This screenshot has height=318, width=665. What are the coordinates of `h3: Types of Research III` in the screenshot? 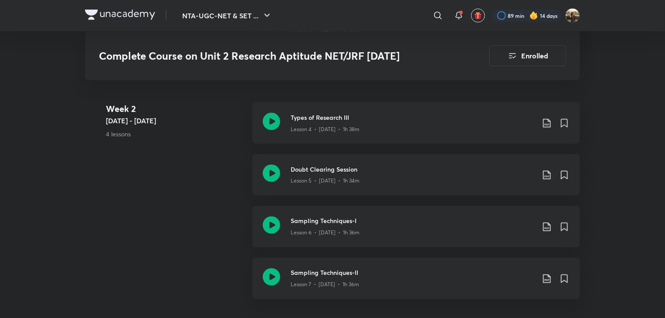 It's located at (413, 117).